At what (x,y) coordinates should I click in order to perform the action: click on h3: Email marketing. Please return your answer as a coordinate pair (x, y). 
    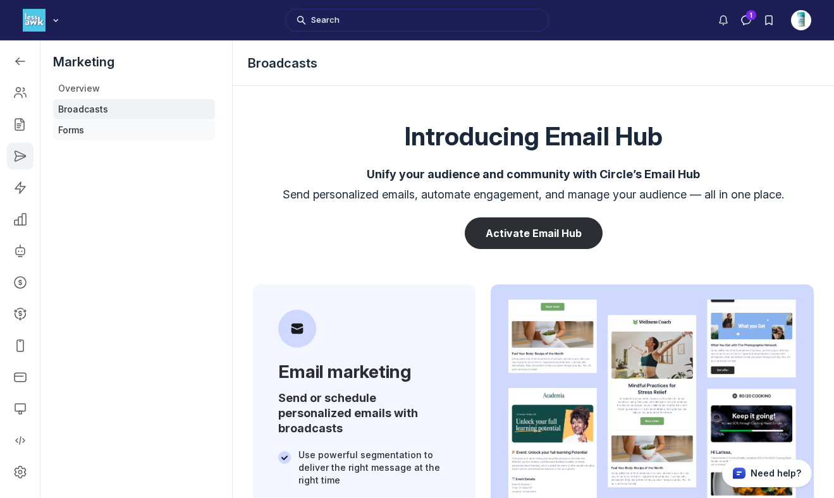
    Looking at the image, I should click on (364, 372).